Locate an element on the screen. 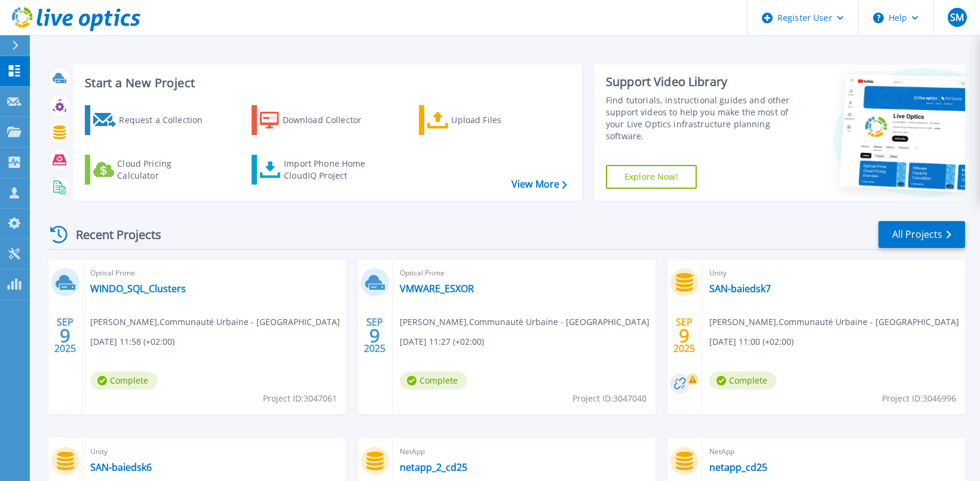 This screenshot has width=980, height=481. div: Download Collector is located at coordinates (330, 120).